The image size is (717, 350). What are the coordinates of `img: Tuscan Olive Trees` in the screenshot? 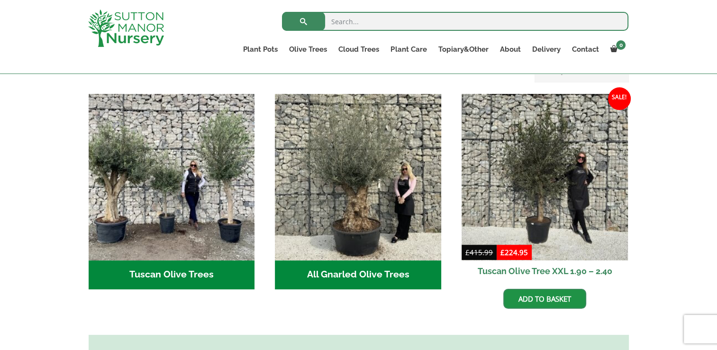 It's located at (172, 177).